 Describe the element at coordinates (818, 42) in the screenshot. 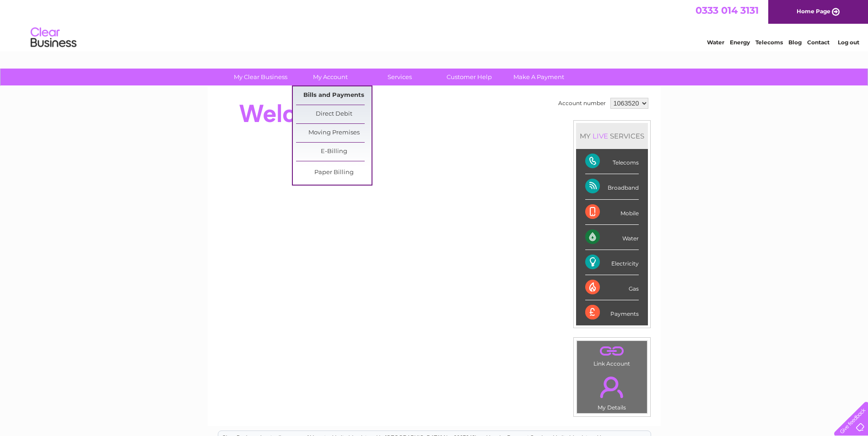

I see `a: Contact` at that location.